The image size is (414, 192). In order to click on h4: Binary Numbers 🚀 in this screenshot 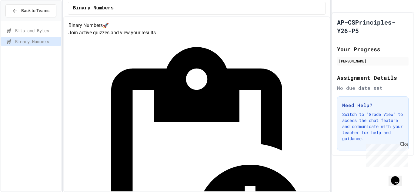, I will do `click(197, 25)`.